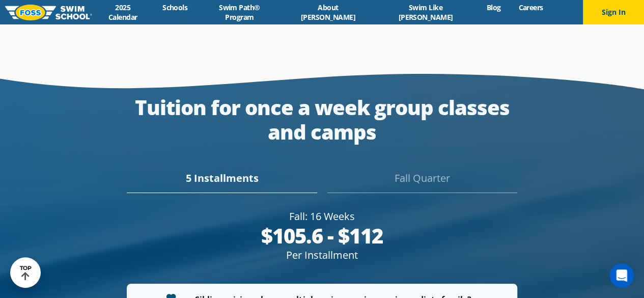  Describe the element at coordinates (321, 236) in the screenshot. I see `div: $105.6 - $112` at that location.